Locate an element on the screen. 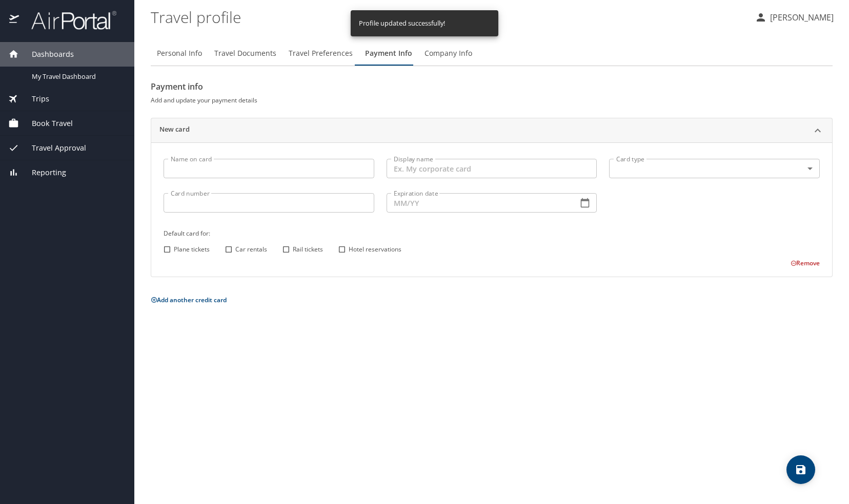 Image resolution: width=849 pixels, height=504 pixels. div: Profile is located at coordinates (492, 53).